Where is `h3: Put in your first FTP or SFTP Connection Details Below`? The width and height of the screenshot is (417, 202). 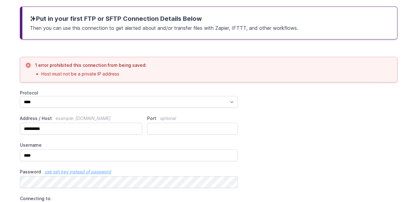 h3: Put in your first FTP or SFTP Connection Details Below is located at coordinates (210, 19).